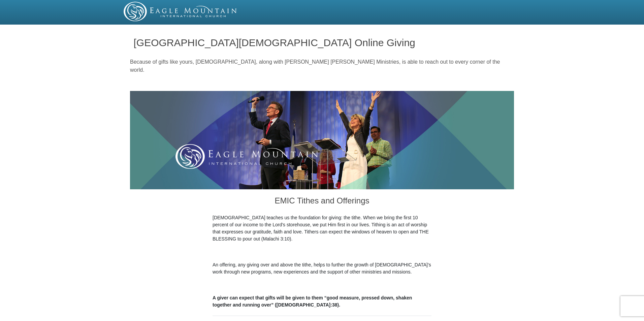  I want to click on img: EMIC, so click(181, 12).